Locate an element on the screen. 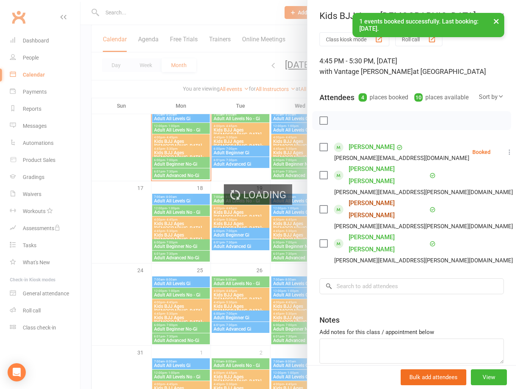  div: Notes is located at coordinates (329, 320).